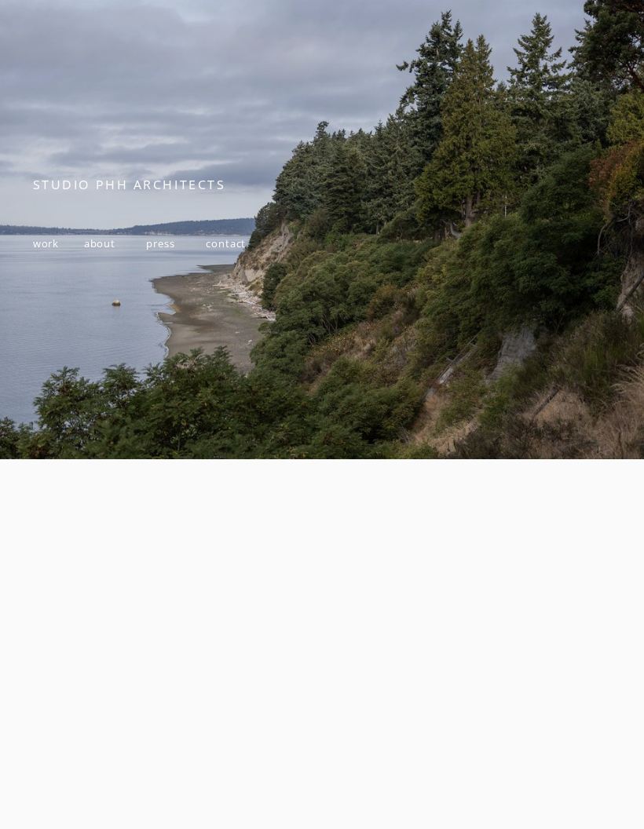  What do you see at coordinates (46, 243) in the screenshot?
I see `span: work` at bounding box center [46, 243].